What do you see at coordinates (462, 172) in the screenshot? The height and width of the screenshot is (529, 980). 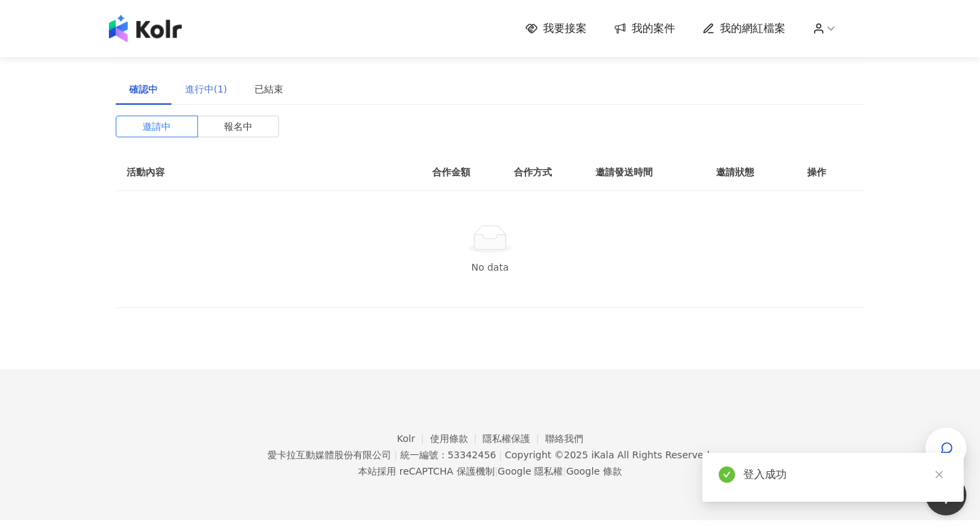 I see `th: 合作金額` at bounding box center [462, 172].